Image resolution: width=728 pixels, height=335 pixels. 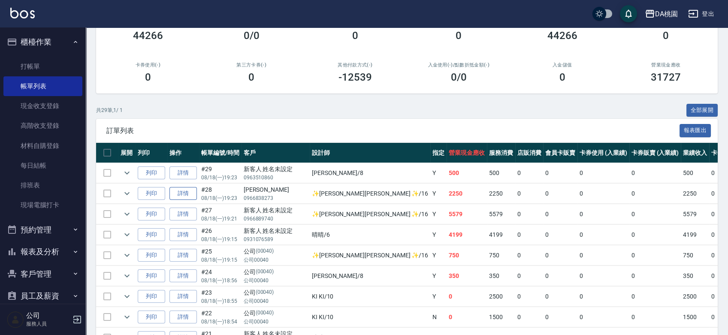 What do you see at coordinates (501, 214) in the screenshot?
I see `td: 5579` at bounding box center [501, 214].